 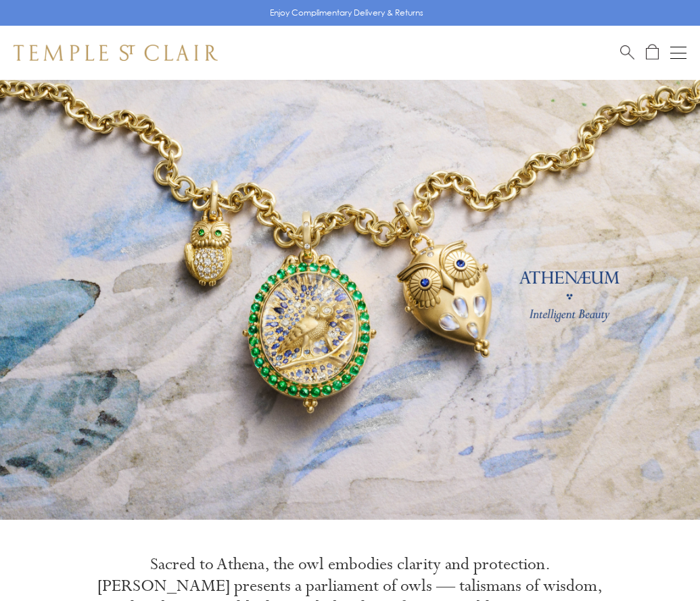 I want to click on img: Temple St. Clair, so click(x=116, y=52).